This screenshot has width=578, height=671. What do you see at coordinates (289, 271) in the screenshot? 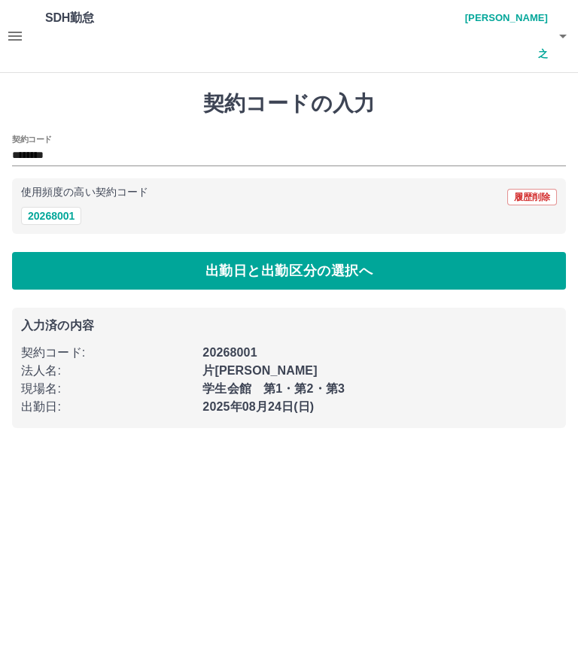
I see `button: 出勤日と出勤区分の選択へ` at bounding box center [289, 271].